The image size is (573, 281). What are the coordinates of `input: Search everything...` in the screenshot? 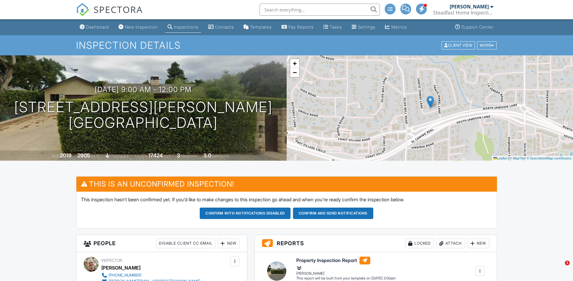 It's located at (320, 10).